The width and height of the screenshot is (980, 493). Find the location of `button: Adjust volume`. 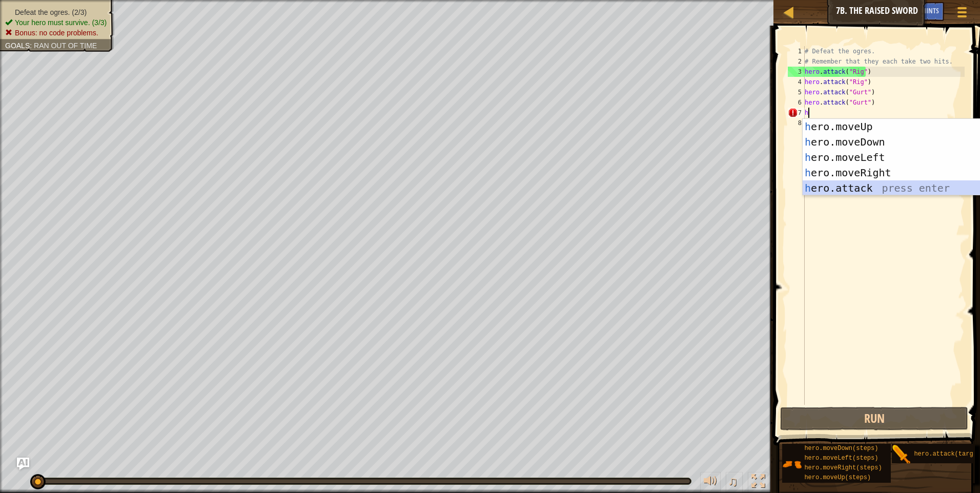

button: Adjust volume is located at coordinates (711, 482).